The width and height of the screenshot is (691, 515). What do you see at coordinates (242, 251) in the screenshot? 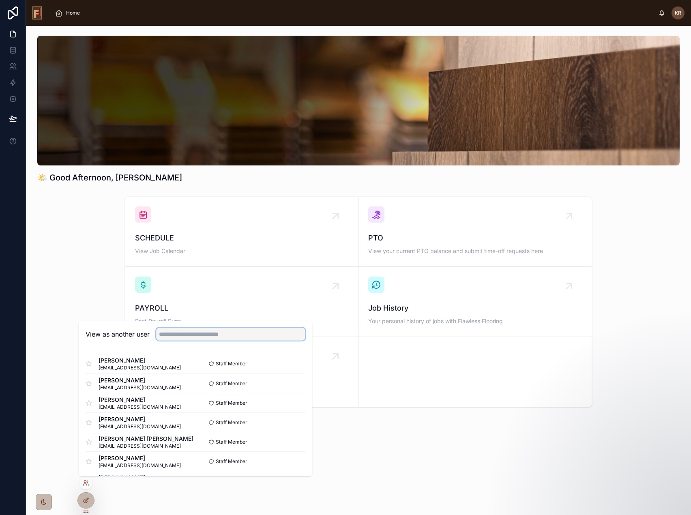
I see `span: View Job Calendar` at bounding box center [242, 251].